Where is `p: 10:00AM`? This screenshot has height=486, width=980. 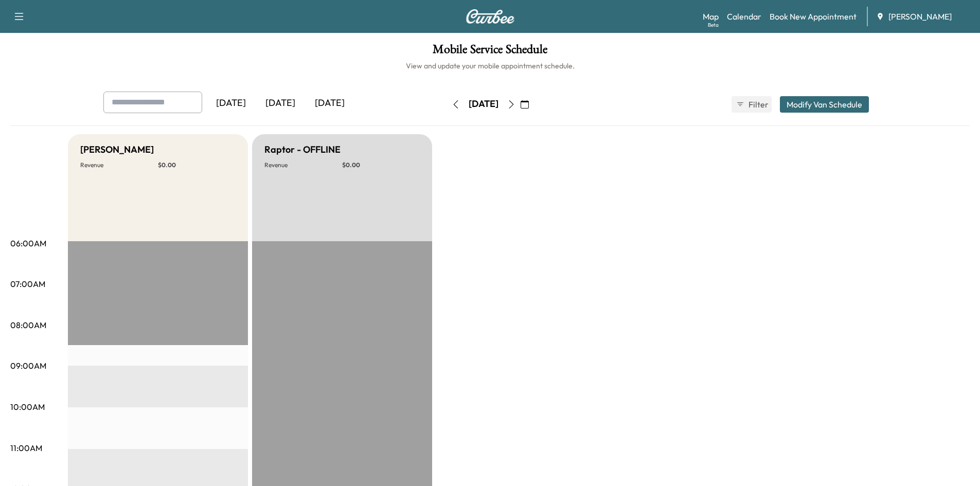 p: 10:00AM is located at coordinates (27, 407).